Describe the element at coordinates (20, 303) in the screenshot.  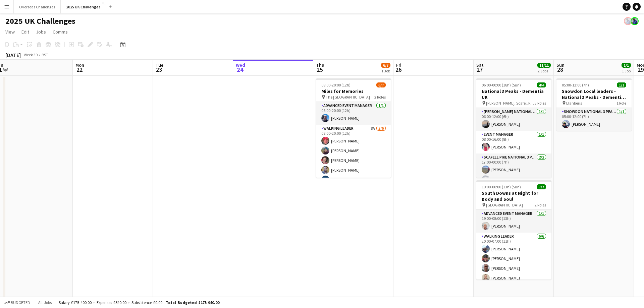
I see `span: Budgeted` at that location.